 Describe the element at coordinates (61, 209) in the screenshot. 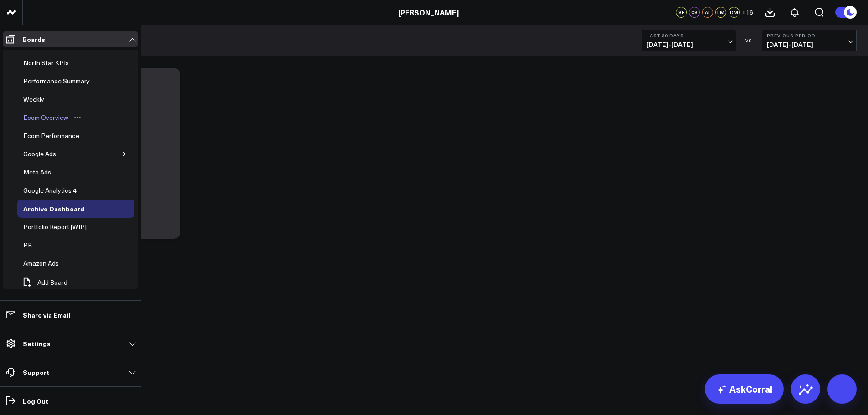

I see `a: Archive DashboardOpen board menu` at that location.